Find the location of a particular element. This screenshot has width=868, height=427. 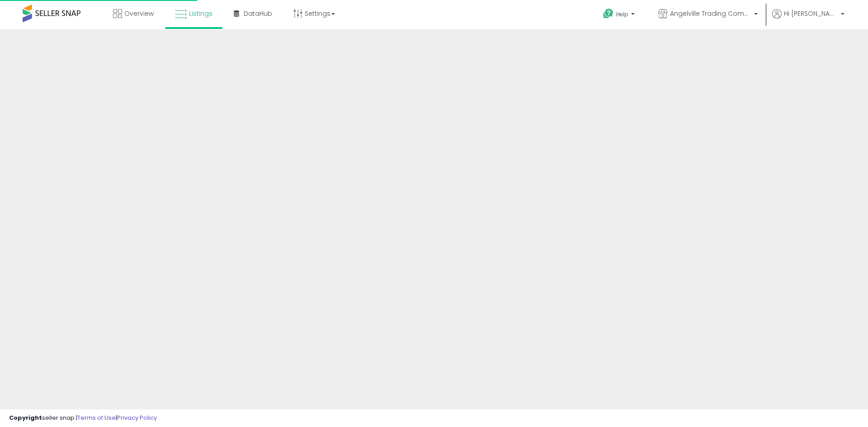

span: Angelville Trading Company is located at coordinates (711, 13).